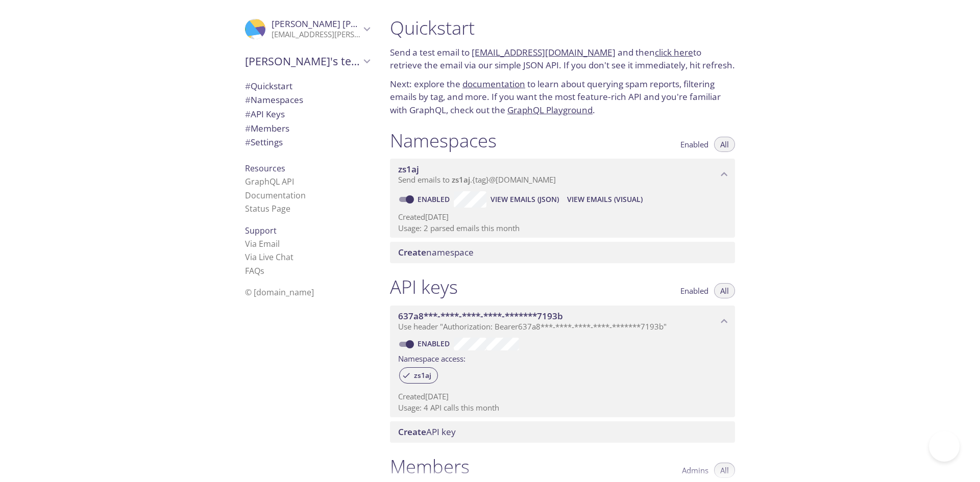 This screenshot has width=980, height=482. Describe the element at coordinates (562, 28) in the screenshot. I see `h1: Quickstart` at that location.